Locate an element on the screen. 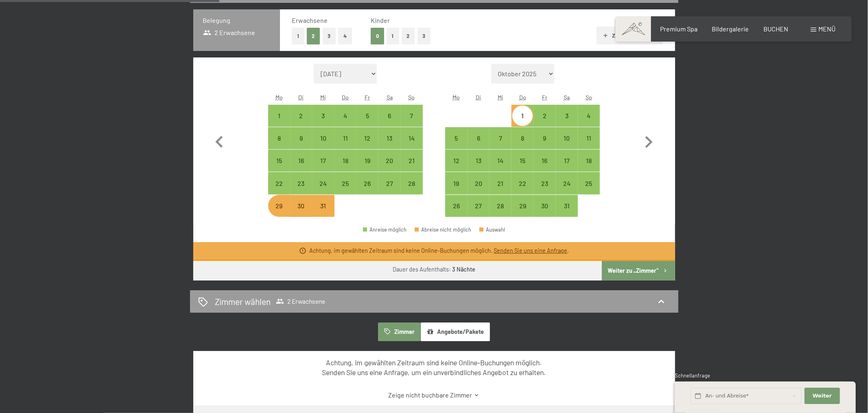  div: 7 is located at coordinates (500, 145).